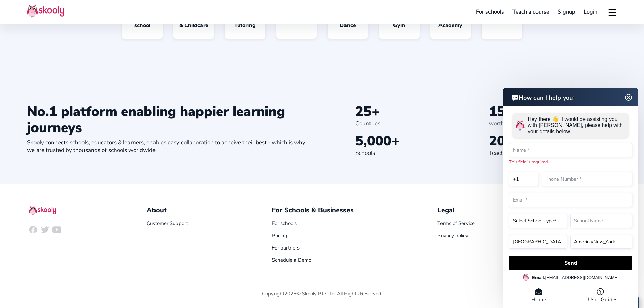 This screenshot has width=644, height=308. I want to click on a: Customer Support, so click(167, 224).